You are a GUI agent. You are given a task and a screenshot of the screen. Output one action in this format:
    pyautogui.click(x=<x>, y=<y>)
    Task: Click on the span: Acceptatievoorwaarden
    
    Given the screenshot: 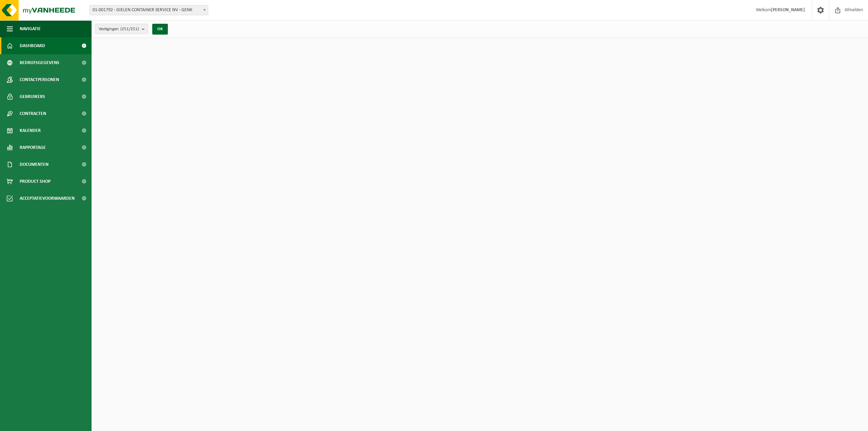 What is the action you would take?
    pyautogui.click(x=47, y=198)
    